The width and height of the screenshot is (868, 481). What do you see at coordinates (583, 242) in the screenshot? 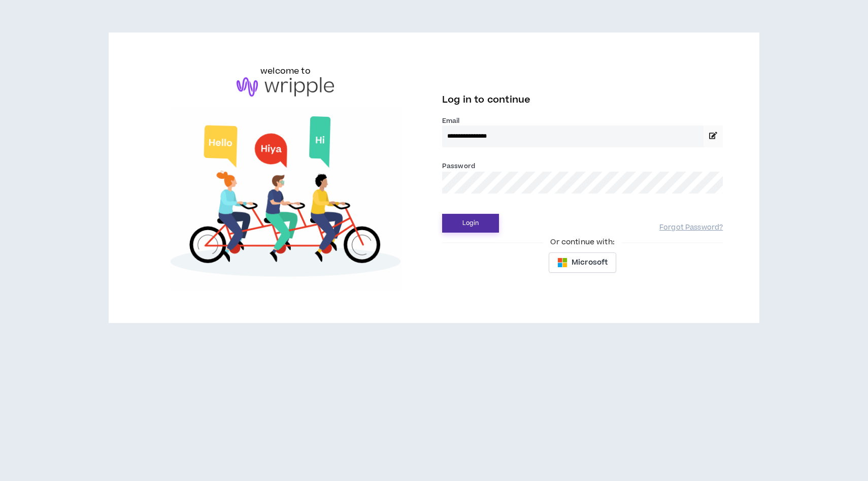
I see `span: Or continue with:` at bounding box center [583, 242].